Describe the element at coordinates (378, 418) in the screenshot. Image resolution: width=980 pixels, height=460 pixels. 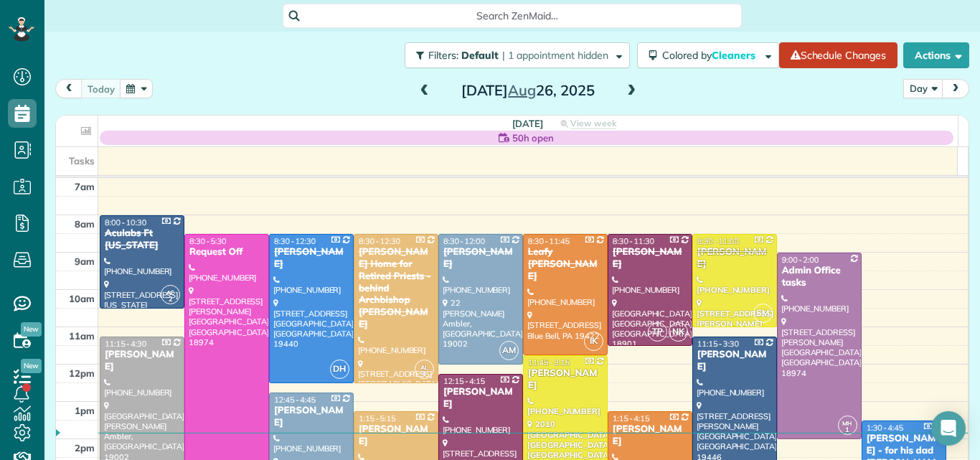
I see `span: 1:15 - 5:15` at that location.